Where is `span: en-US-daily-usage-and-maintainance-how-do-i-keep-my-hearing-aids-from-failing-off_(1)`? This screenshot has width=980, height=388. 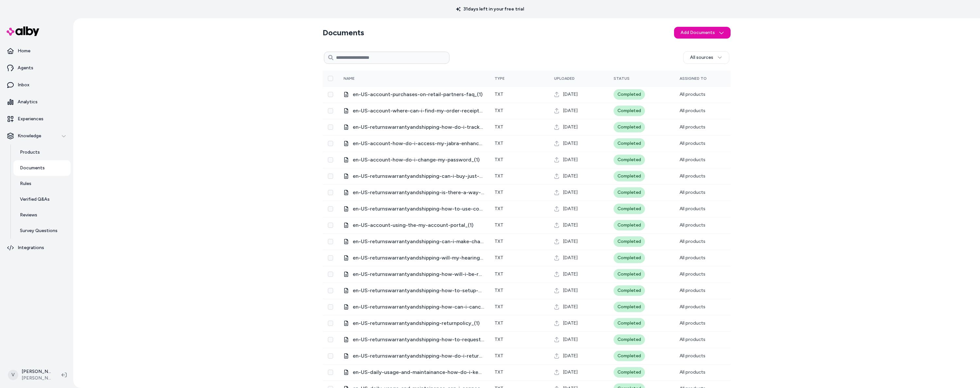 span: en-US-daily-usage-and-maintainance-how-do-i-keep-my-hearing-aids-from-failing-off_(1) is located at coordinates (418, 372).